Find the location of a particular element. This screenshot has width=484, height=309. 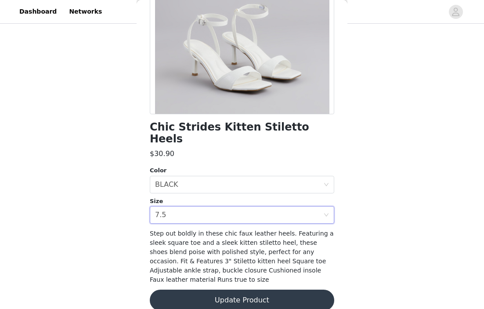

div: Size is located at coordinates (242, 201).